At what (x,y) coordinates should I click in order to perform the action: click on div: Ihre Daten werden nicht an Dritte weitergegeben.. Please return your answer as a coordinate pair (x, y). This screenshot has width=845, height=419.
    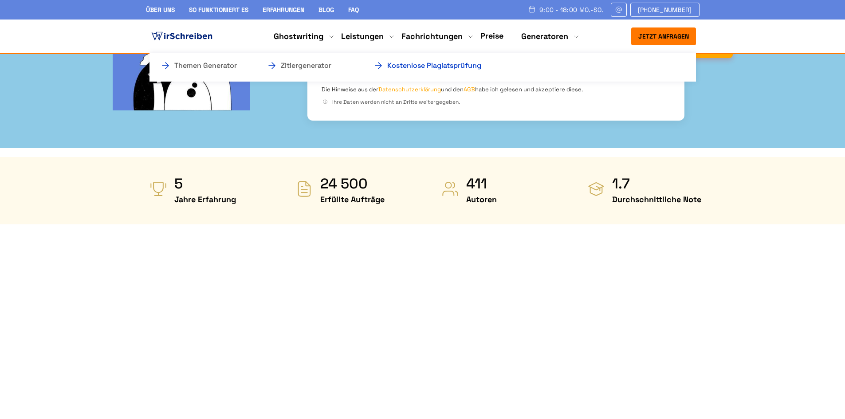
    Looking at the image, I should click on (496, 102).